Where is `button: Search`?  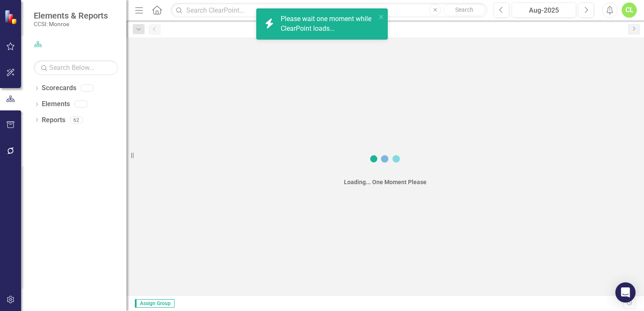 button: Search is located at coordinates (464, 10).